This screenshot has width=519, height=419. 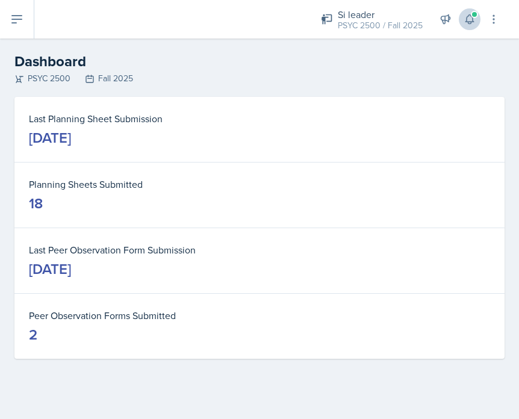 I want to click on div: PSYC 2500 Fall 2025, so click(x=260, y=78).